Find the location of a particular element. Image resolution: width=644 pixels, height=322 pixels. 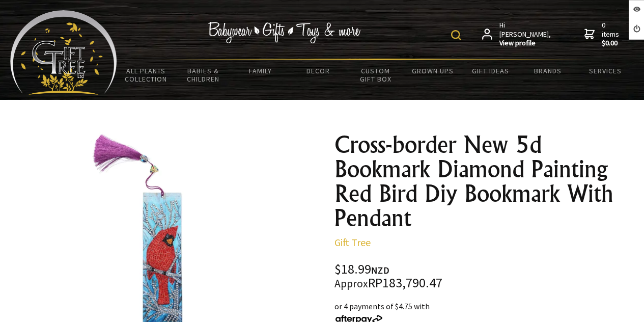

a: Custom Gift Box is located at coordinates (375, 75).